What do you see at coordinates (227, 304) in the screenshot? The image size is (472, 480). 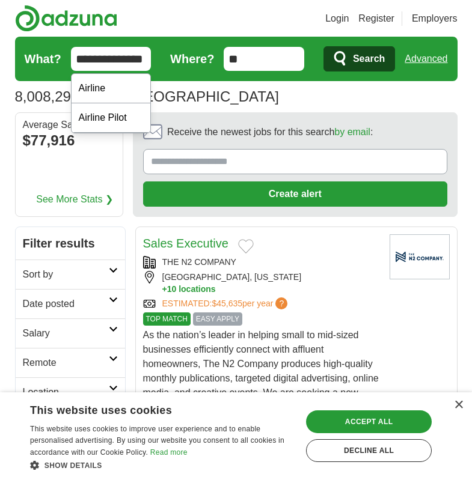 I see `span: $45,635` at bounding box center [227, 304].